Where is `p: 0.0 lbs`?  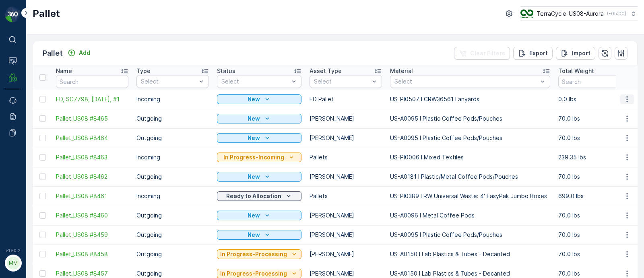 p: 0.0 lbs is located at coordinates (595, 99).